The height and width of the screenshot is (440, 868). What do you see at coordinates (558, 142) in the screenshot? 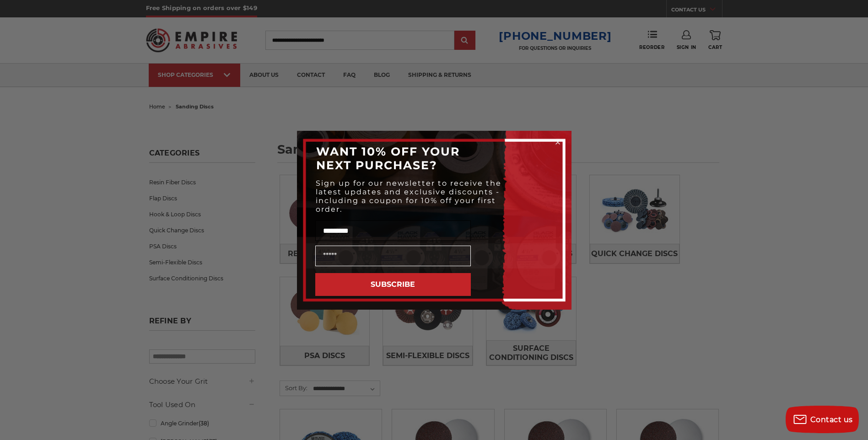
I see `button: Close dialog` at bounding box center [558, 142].